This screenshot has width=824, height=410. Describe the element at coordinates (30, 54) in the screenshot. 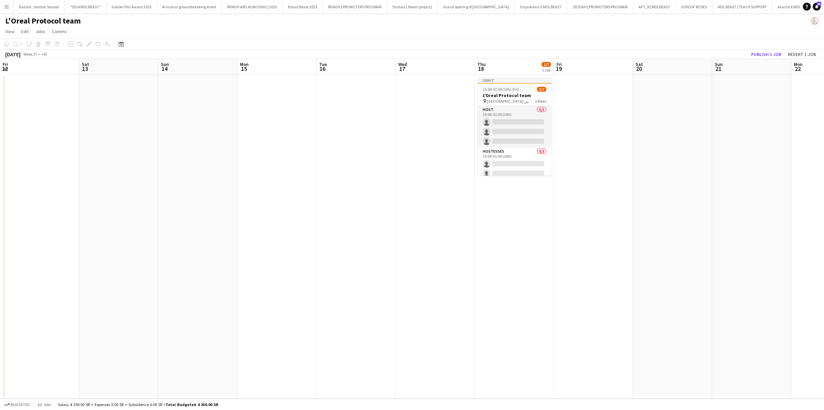

I see `span: Week 37` at that location.